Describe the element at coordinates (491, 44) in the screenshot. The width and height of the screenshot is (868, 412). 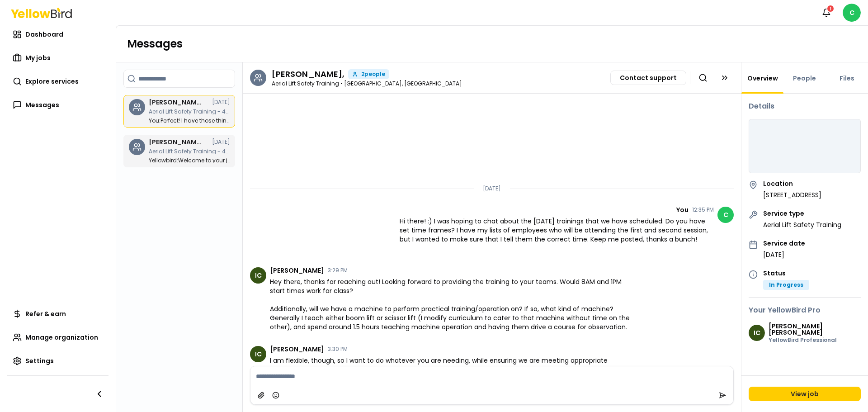
I see `h1: Messages` at that location.